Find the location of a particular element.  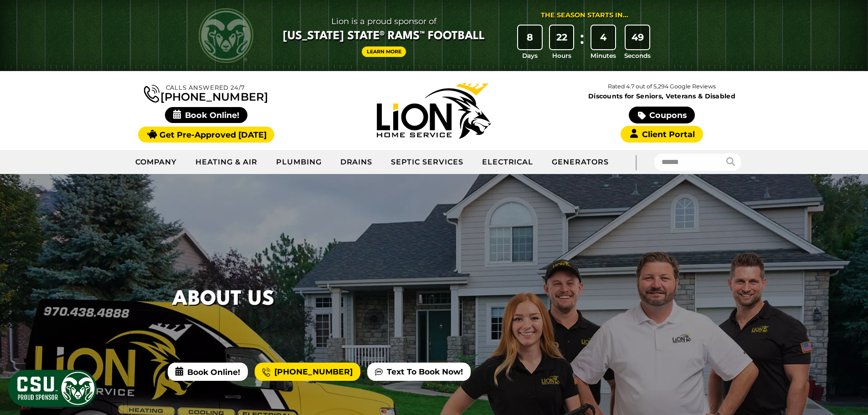

span: Minutes is located at coordinates (603, 55).